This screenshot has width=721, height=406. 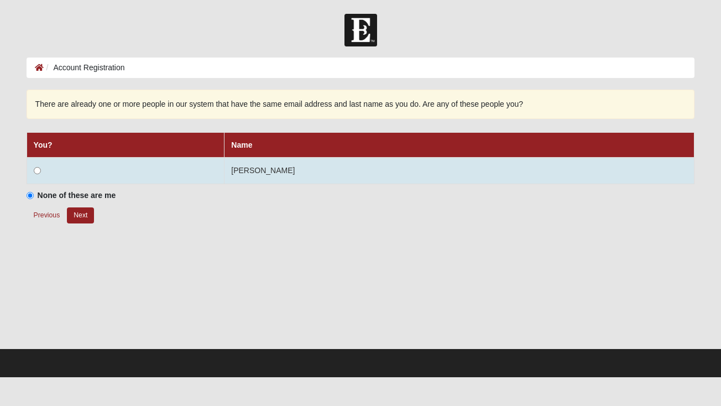 What do you see at coordinates (361, 30) in the screenshot?
I see `img: Church of Eleven22 Logo` at bounding box center [361, 30].